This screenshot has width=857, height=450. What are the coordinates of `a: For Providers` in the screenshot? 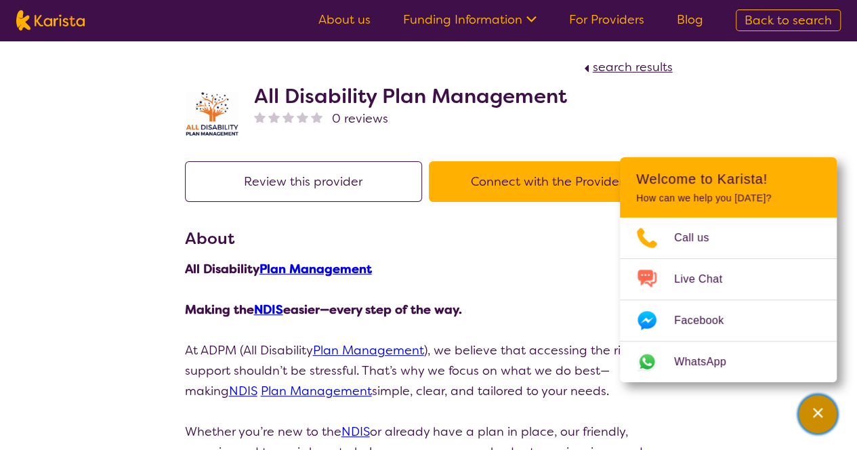 It's located at (606, 20).